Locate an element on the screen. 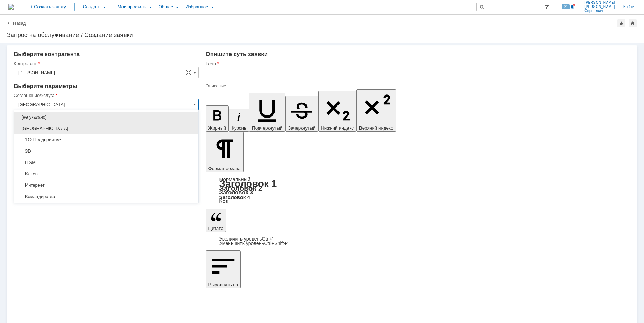 Image resolution: width=644 pixels, height=323 pixels. span: Опишите суть заявки is located at coordinates (237, 54).